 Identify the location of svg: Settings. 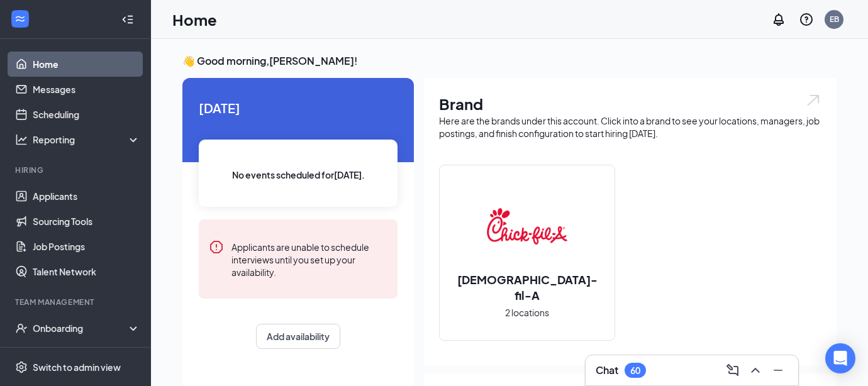
(21, 367).